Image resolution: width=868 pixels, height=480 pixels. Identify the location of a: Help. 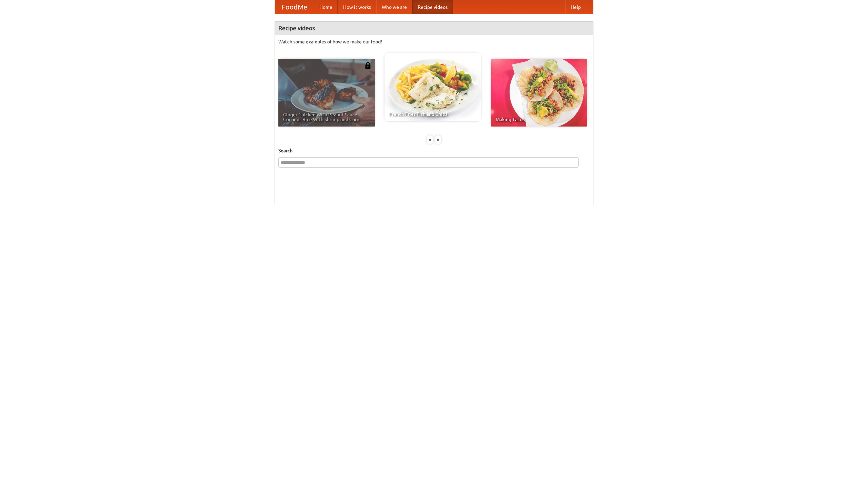
(576, 7).